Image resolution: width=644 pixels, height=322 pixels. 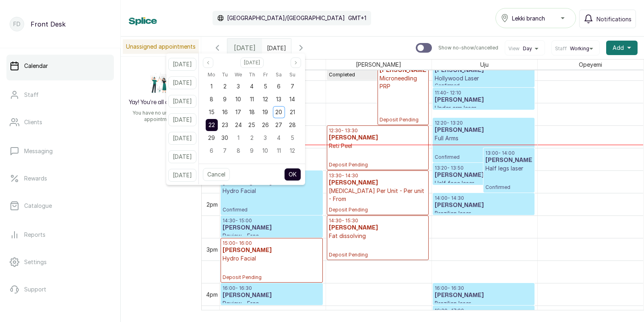 I want to click on button: Add, so click(x=621, y=48).